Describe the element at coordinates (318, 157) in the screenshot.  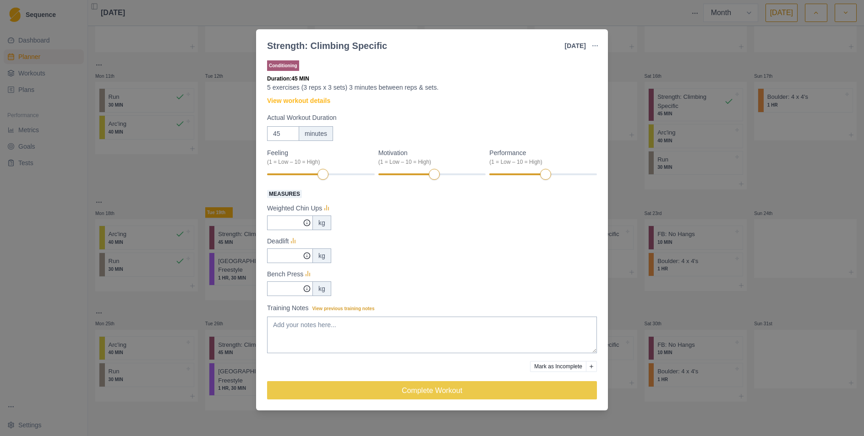
I see `label: Feeling` at that location.